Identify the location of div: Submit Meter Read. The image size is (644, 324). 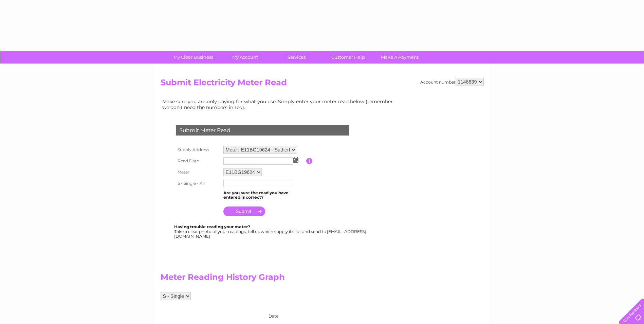
(263, 130).